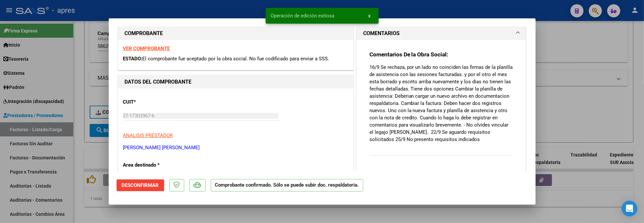 This screenshot has width=644, height=223. What do you see at coordinates (303, 16) in the screenshot?
I see `span: Operación de edición exitosa` at bounding box center [303, 16].